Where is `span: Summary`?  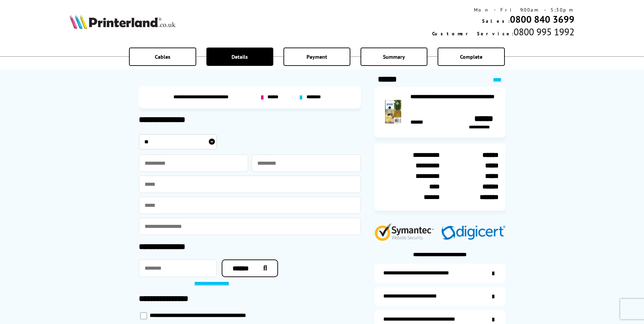
span: Summary is located at coordinates (394, 57).